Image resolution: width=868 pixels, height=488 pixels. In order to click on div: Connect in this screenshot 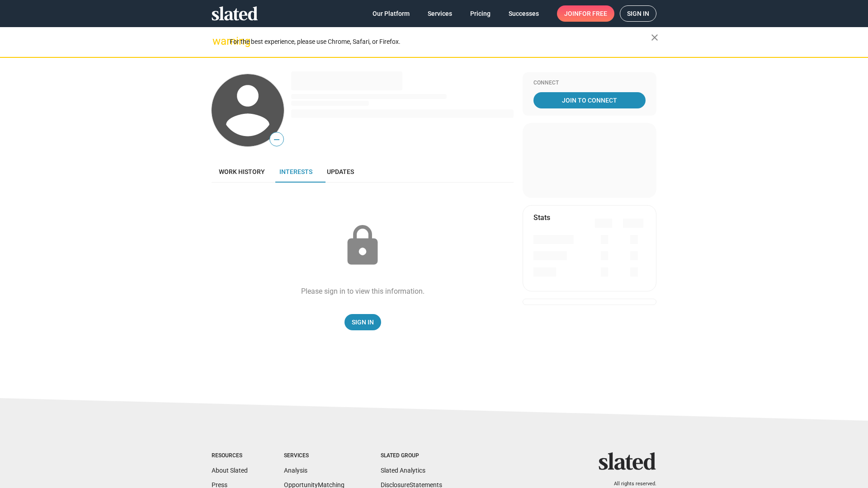, I will do `click(589, 83)`.